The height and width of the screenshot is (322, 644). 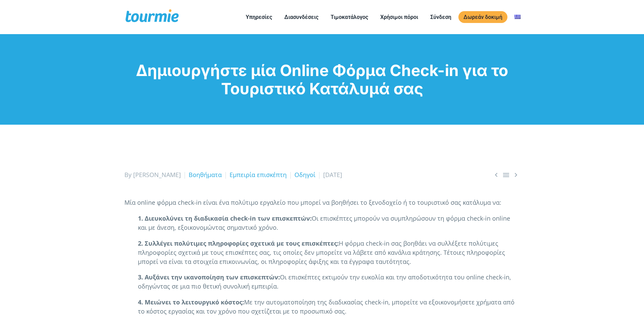 I want to click on a: Διασυνδέσεις, so click(x=301, y=17).